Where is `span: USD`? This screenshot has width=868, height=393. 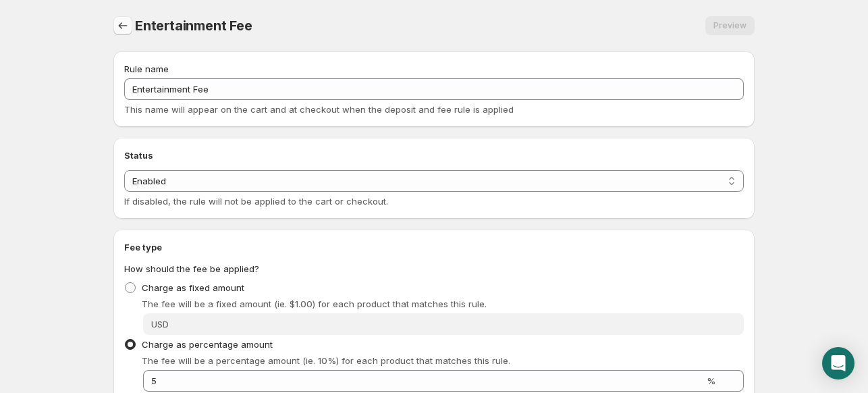 span: USD is located at coordinates (160, 324).